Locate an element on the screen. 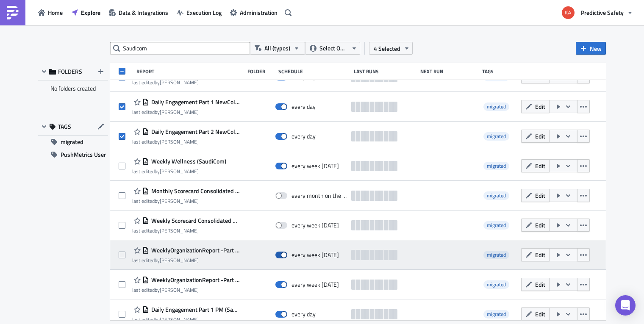 The height and width of the screenshot is (324, 644). span: Monthly Scorecard Consolidated AM PRISM (SaudiCom) is located at coordinates (194, 191).